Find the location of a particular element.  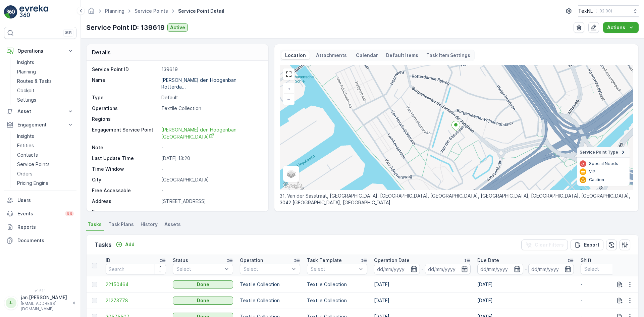

p: Insights is located at coordinates (25, 136).